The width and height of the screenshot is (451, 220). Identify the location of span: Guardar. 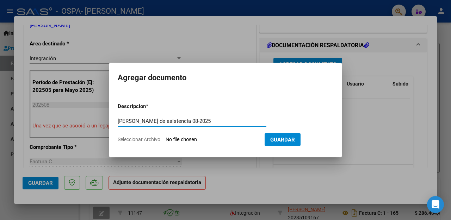
(283, 140).